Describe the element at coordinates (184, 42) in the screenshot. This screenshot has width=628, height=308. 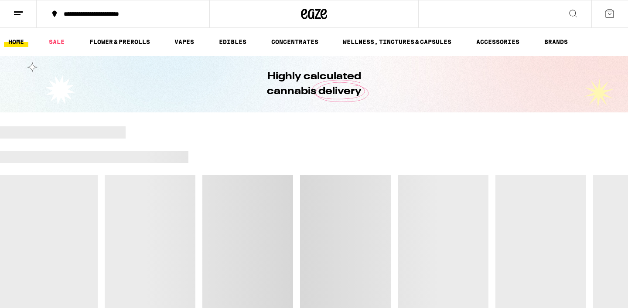
I see `a: VAPES` at that location.